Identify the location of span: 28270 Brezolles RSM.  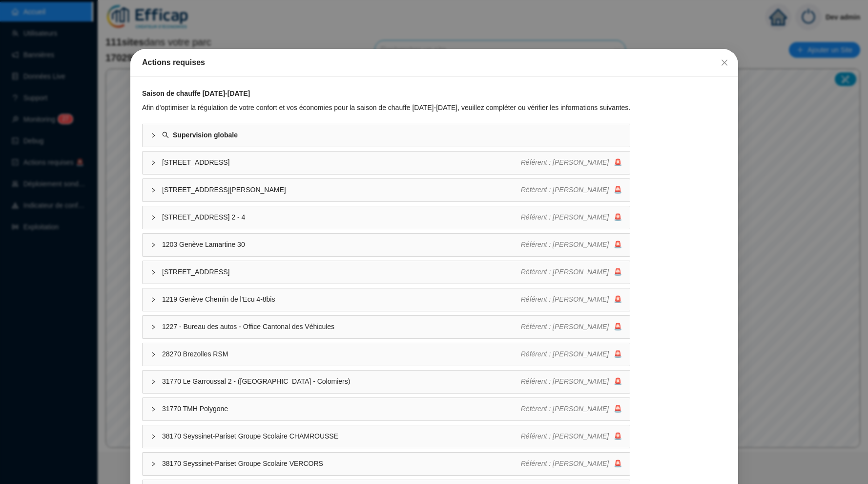
(341, 353).